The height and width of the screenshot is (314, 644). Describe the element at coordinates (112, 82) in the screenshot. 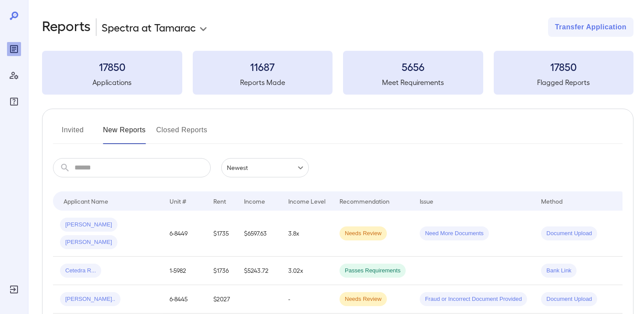

I see `h5: Applications` at that location.